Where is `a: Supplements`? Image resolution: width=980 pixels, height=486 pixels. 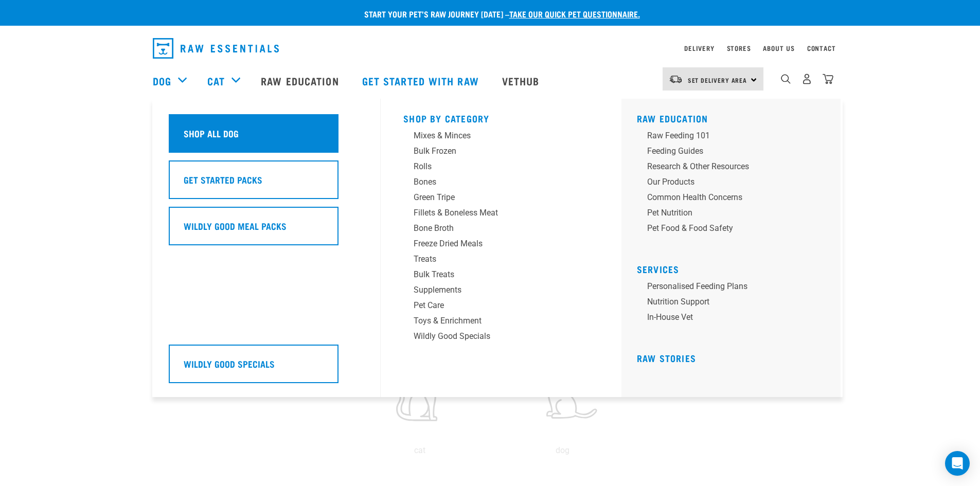 a: Supplements is located at coordinates (501, 292).